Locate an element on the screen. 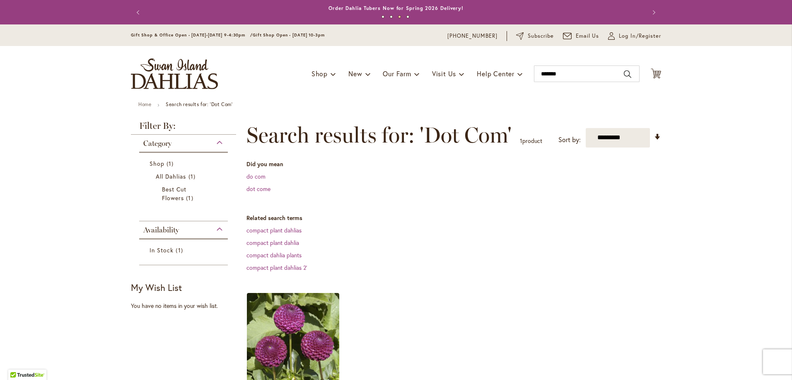  a: do com is located at coordinates (256, 176).